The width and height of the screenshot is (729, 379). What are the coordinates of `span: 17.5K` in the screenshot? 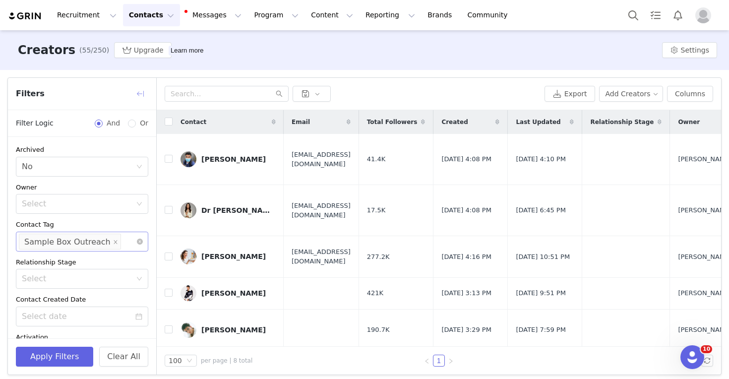 It's located at (376, 210).